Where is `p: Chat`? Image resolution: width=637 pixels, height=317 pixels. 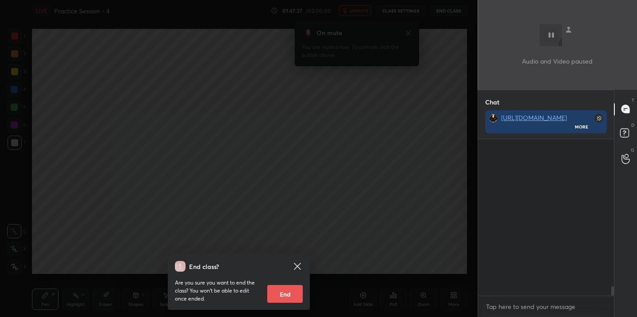
p: Chat is located at coordinates (493, 102).